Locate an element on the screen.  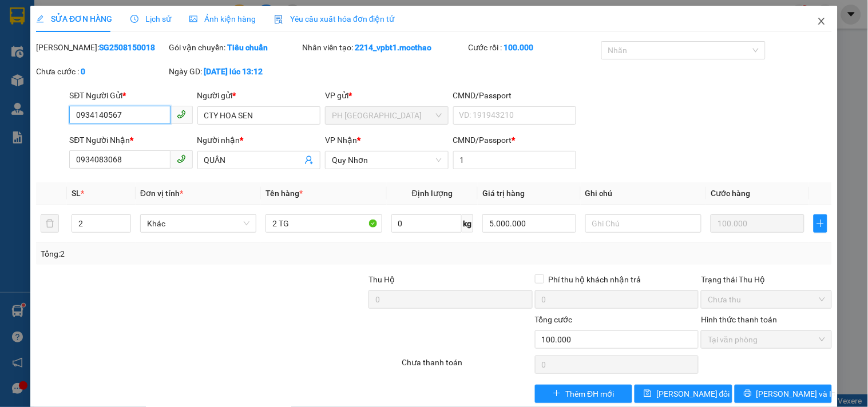
span: SL is located at coordinates (76, 194).